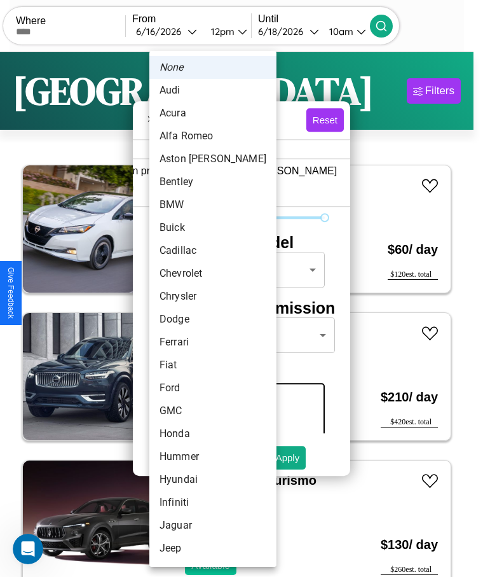  I want to click on li: Audi, so click(213, 90).